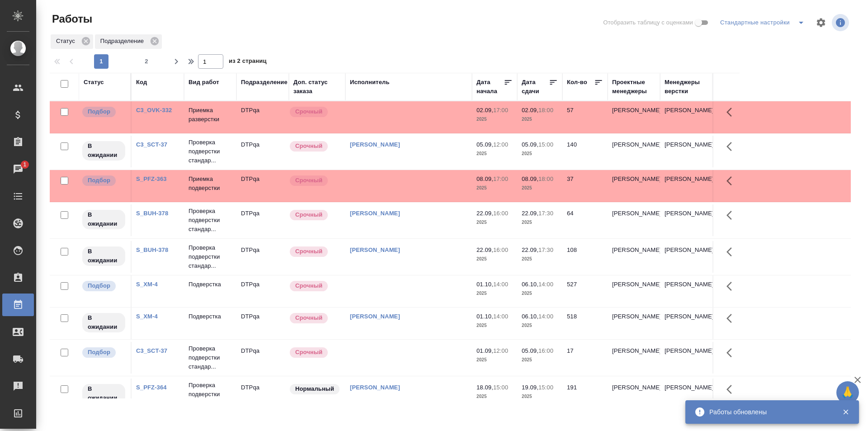 This screenshot has height=431, width=868. Describe the element at coordinates (24, 165) in the screenshot. I see `span: 1` at that location.